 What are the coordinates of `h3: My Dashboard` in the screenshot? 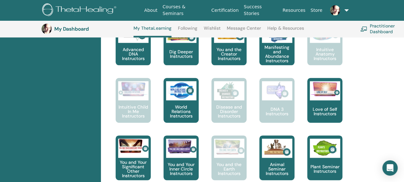 It's located at (86, 29).